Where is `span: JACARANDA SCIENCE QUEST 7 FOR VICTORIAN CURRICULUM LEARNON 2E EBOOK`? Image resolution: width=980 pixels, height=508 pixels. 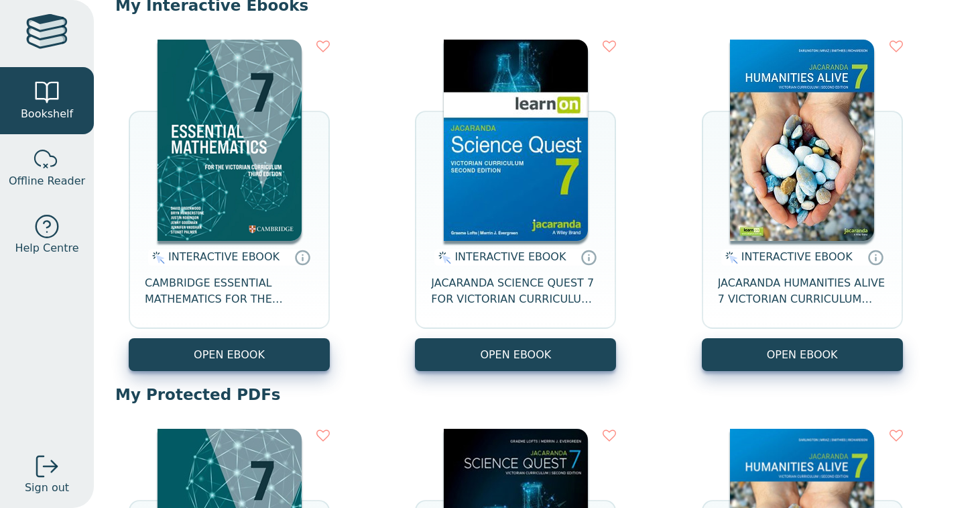 span: JACARANDA SCIENCE QUEST 7 FOR VICTORIAN CURRICULUM LEARNON 2E EBOOK is located at coordinates (515, 291).